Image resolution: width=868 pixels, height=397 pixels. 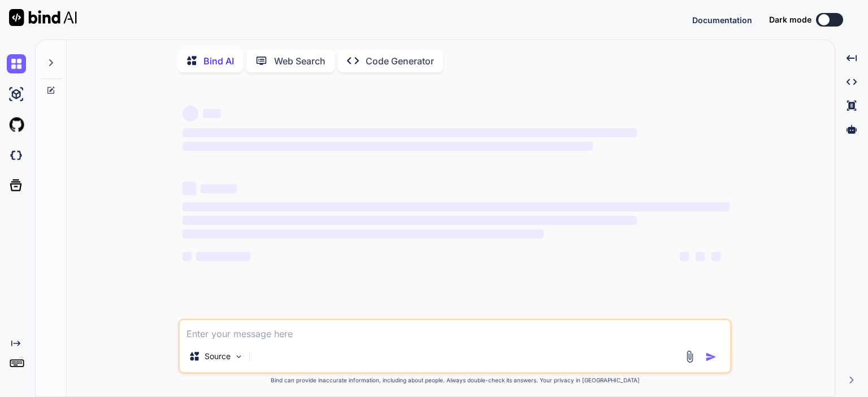 What do you see at coordinates (217, 356) in the screenshot?
I see `p: Source` at bounding box center [217, 356].